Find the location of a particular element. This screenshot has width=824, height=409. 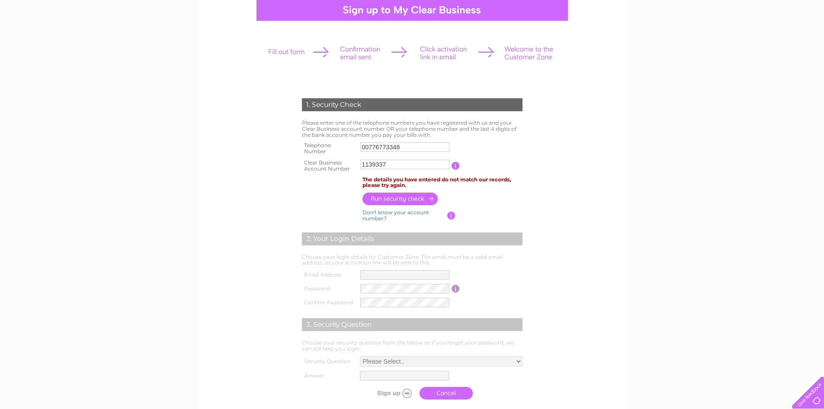

td: Choose your login details for Customer Zone. The email must be a valid email address, as your act... is located at coordinates (412, 260).